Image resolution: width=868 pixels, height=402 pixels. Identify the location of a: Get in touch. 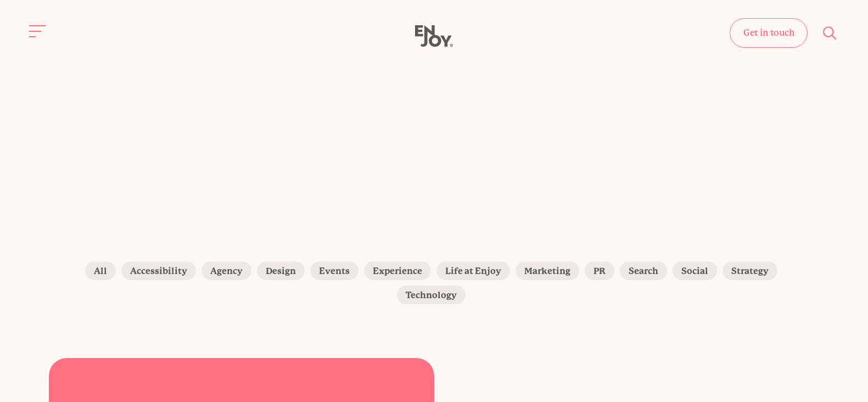
(768, 33).